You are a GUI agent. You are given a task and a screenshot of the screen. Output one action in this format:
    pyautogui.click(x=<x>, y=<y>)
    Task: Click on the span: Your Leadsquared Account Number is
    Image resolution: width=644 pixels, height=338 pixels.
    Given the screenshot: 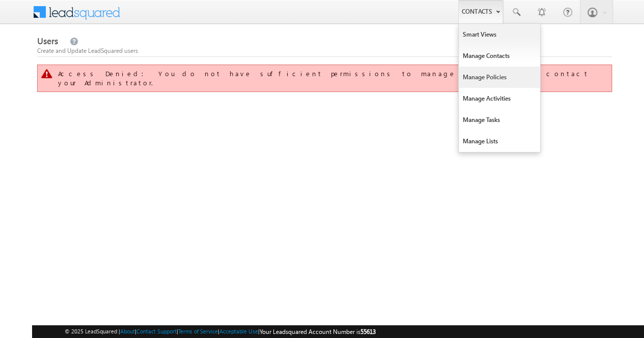 What is the action you would take?
    pyautogui.click(x=317, y=331)
    